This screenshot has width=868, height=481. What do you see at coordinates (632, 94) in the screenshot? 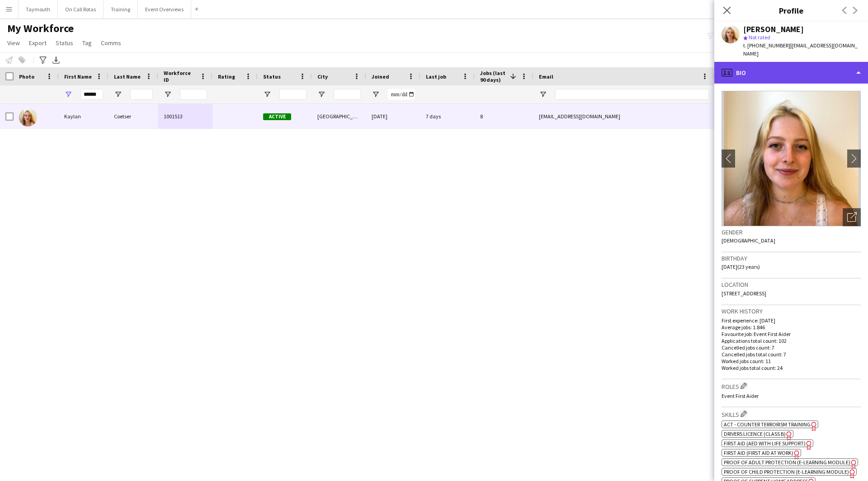
I see `input: Email Filter Input` at bounding box center [632, 94].